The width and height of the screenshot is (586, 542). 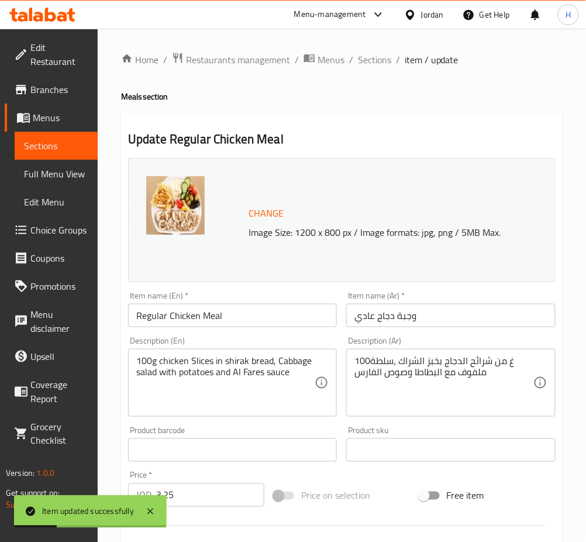 I want to click on button: Change, so click(x=266, y=213).